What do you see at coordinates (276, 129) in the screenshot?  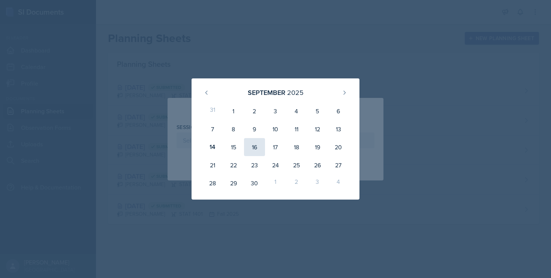 I see `div: 10` at bounding box center [276, 129].